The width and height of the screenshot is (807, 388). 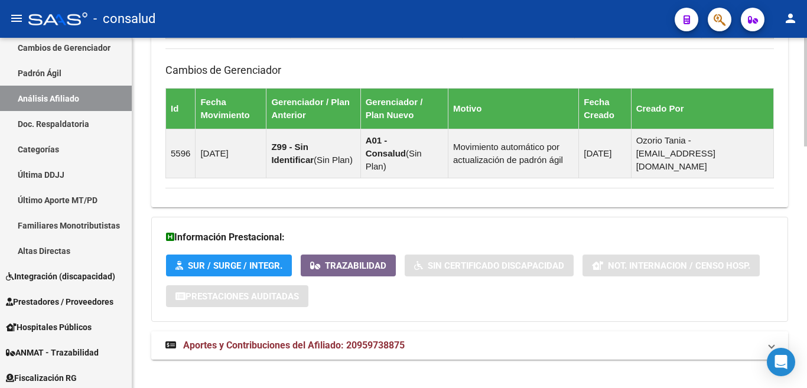 What do you see at coordinates (41, 378) in the screenshot?
I see `span: Fiscalización RG` at bounding box center [41, 378].